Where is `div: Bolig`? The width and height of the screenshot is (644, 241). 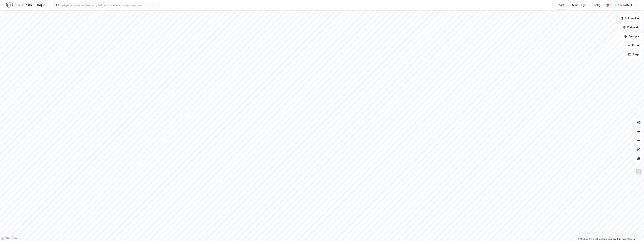
div: Bolig is located at coordinates (597, 5).